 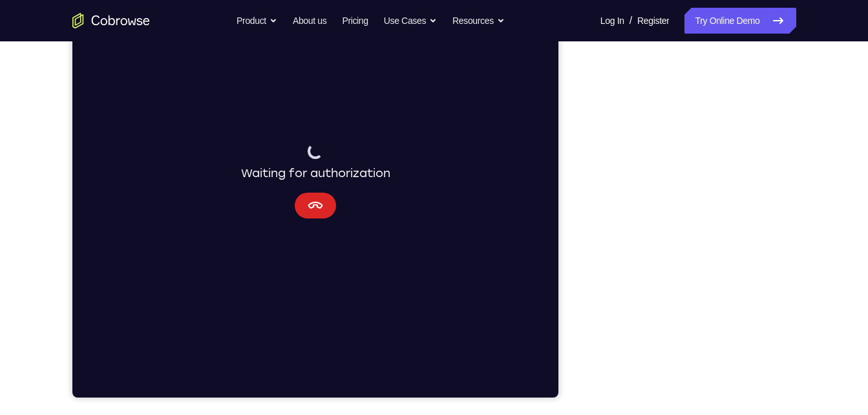 I want to click on a: Go to the home page, so click(x=111, y=21).